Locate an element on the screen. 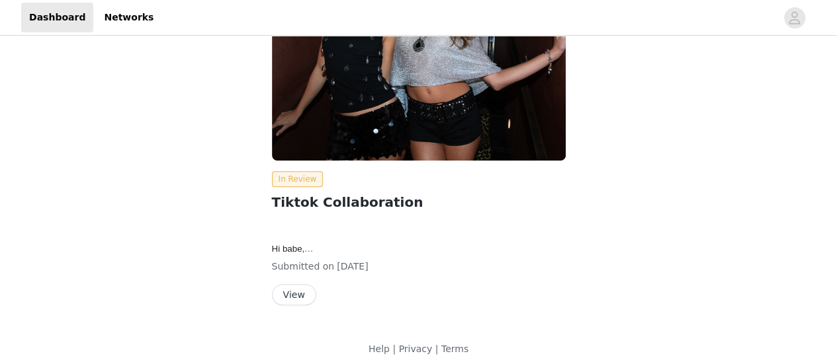 The image size is (837, 364). h2: Tiktok Collaboration is located at coordinates (419, 202).